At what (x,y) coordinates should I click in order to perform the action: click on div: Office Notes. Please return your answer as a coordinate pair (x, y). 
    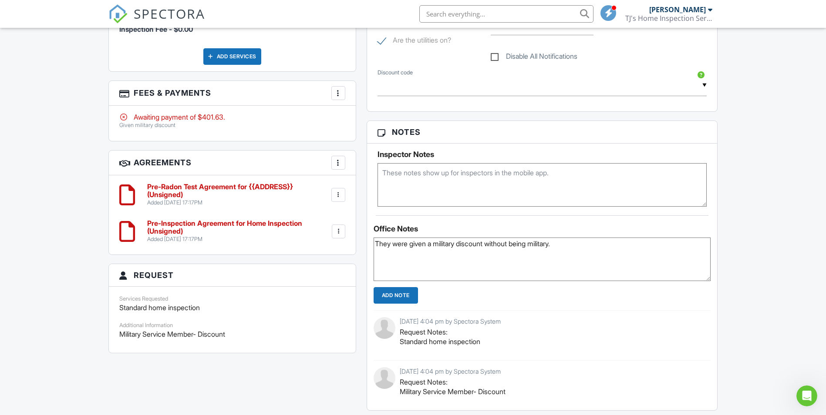
    Looking at the image, I should click on (542, 229).